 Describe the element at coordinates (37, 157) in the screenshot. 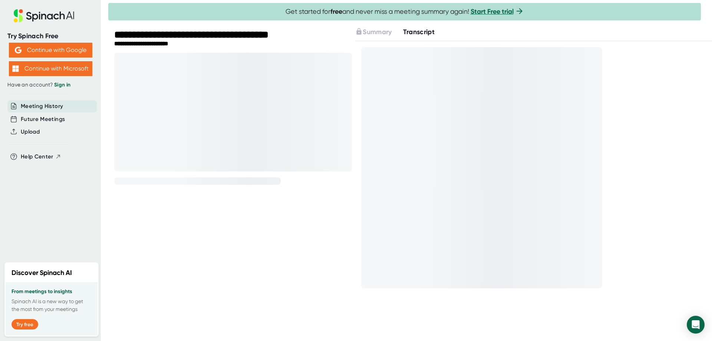

I see `span: Help Center` at that location.